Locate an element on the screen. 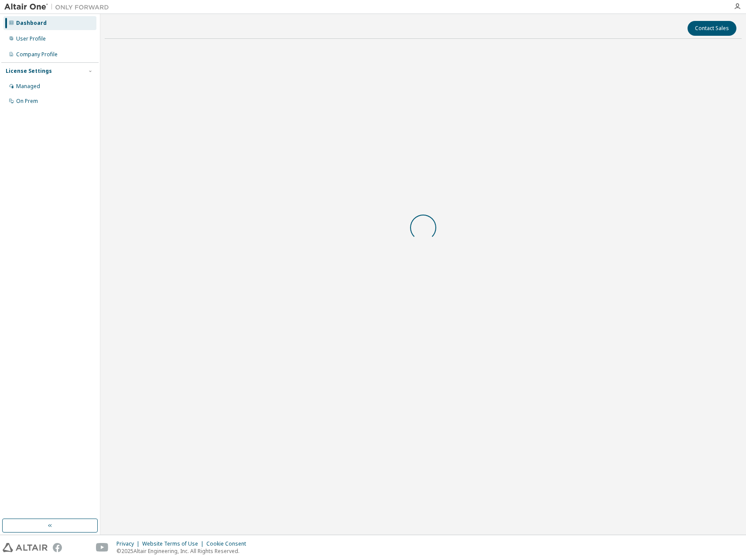 The image size is (746, 560). div: Cookie Consent is located at coordinates (228, 544).